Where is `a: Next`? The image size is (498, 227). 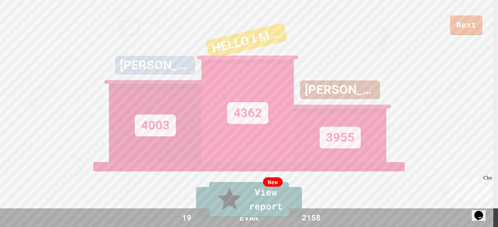 a: Next is located at coordinates (466, 25).